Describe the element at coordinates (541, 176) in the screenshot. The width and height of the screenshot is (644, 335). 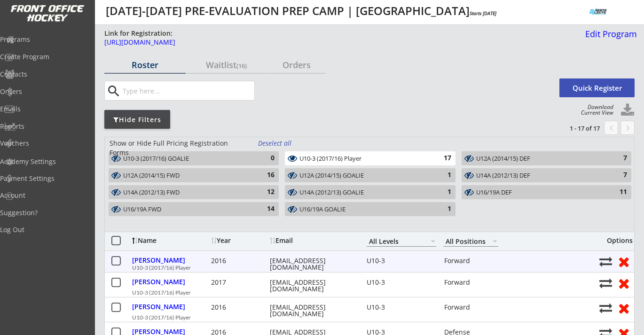
I see `div: U14A (2012/13) DEF` at that location.